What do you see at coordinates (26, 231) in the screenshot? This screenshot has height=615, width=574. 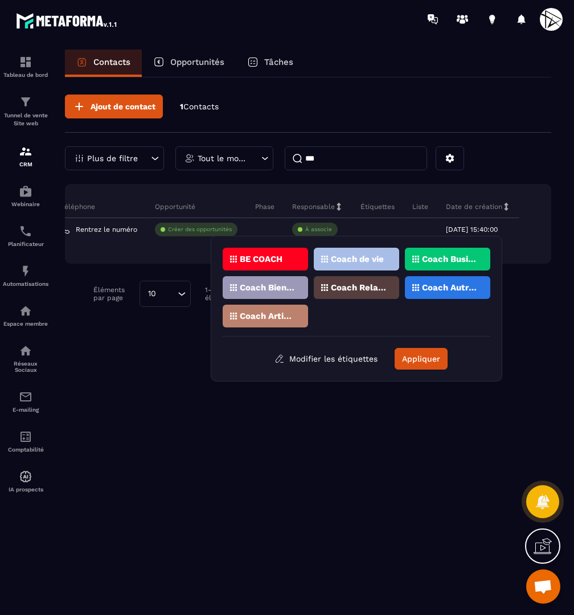 I see `img: scheduler` at bounding box center [26, 231].